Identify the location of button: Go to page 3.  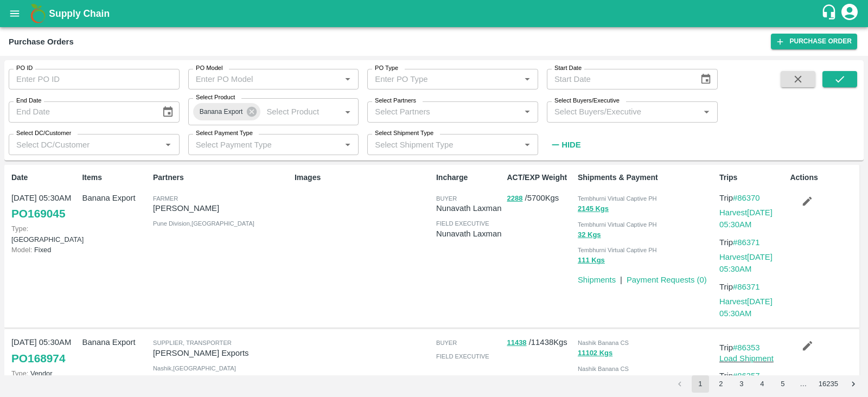
(742, 384).